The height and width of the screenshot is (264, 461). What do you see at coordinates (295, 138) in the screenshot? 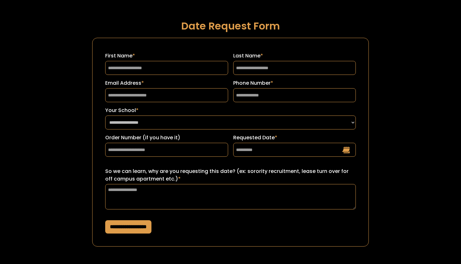
I see `label: Requested Date` at bounding box center [295, 138].